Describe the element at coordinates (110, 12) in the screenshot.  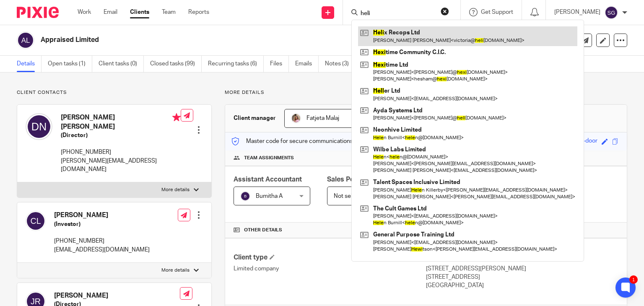
I see `a: Email` at that location.